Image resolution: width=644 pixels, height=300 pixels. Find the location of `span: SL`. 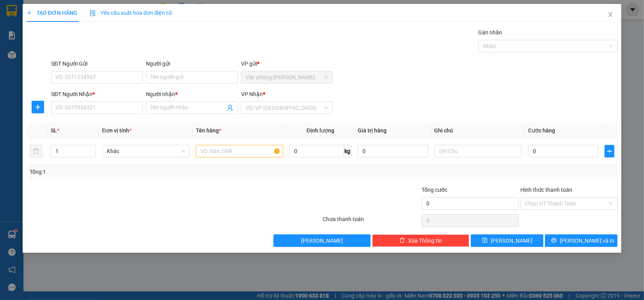

span: SL is located at coordinates (54, 131).